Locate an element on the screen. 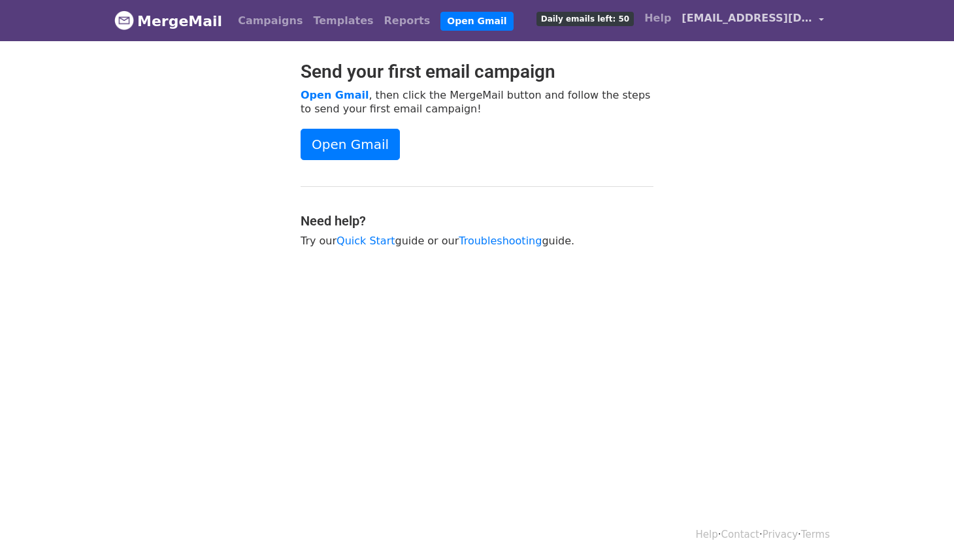  a: Troubleshooting is located at coordinates (500, 240).